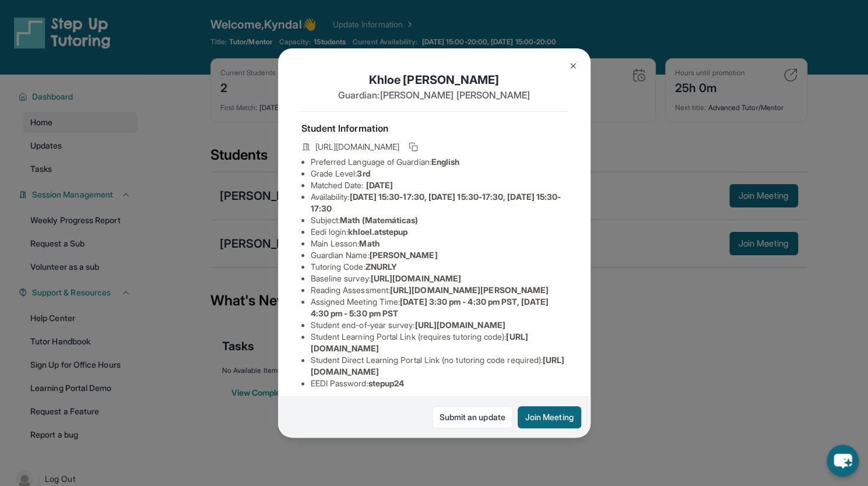  What do you see at coordinates (439, 278) in the screenshot?
I see `li: Baseline survey :` at bounding box center [439, 278].